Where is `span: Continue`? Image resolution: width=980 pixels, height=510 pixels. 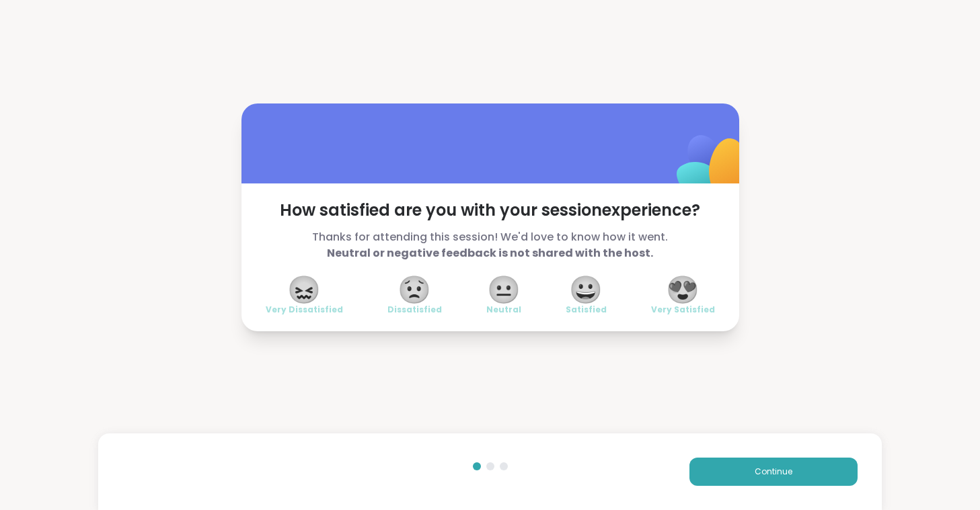
span: Continue is located at coordinates (774, 472).